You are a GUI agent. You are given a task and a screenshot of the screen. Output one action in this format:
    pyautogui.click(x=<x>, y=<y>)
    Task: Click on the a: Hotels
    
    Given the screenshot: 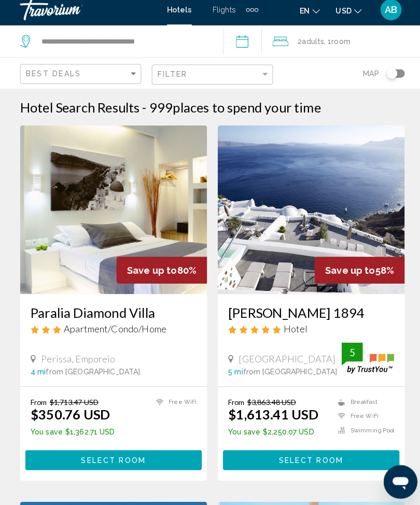 What is the action you would take?
    pyautogui.click(x=177, y=15)
    